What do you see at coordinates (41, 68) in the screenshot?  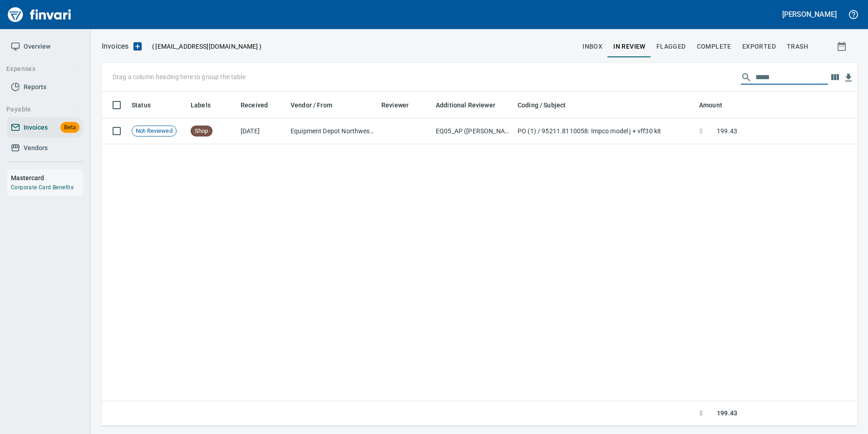 I see `span: Expenses` at bounding box center [41, 68].